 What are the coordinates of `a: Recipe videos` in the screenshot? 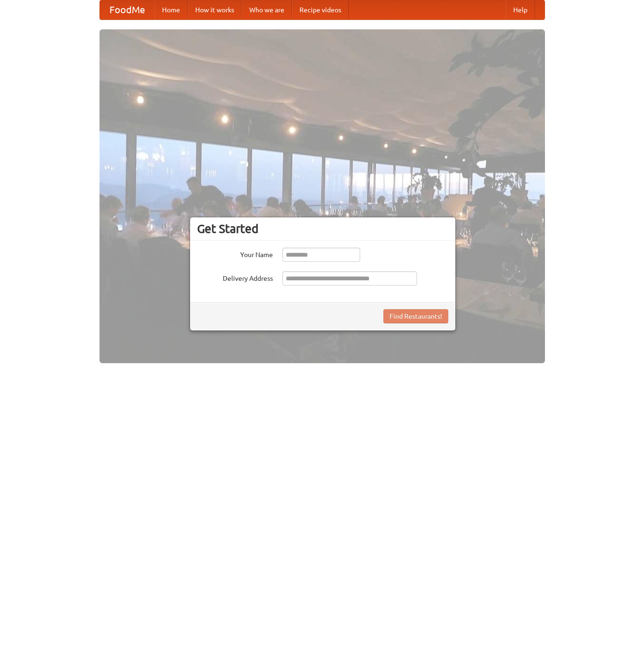 It's located at (320, 10).